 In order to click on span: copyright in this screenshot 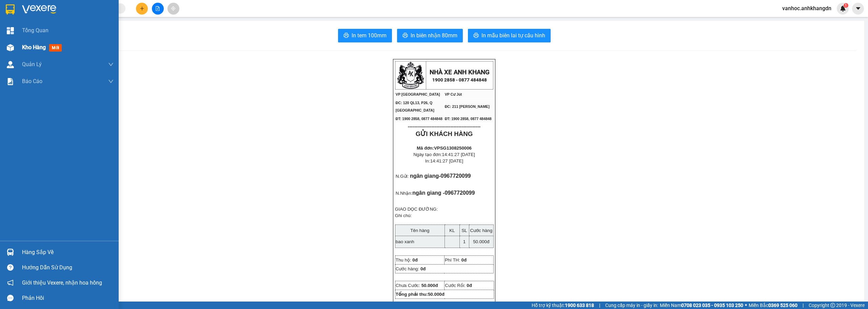, I will do `click(833, 305)`.